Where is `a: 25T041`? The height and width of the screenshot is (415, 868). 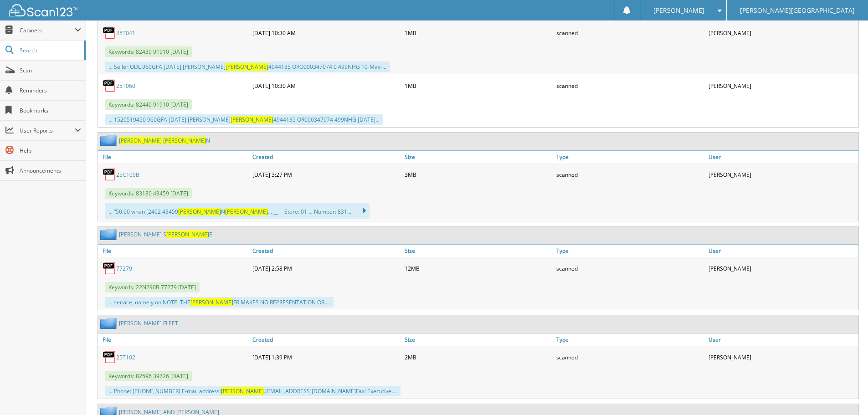
a: 25T041 is located at coordinates (126, 33).